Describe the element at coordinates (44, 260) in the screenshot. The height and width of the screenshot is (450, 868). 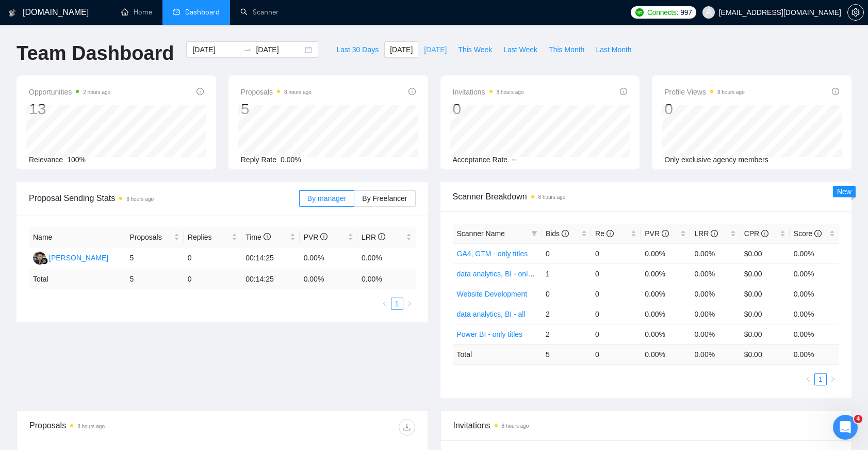
I see `img: gigradar-bm.png` at that location.